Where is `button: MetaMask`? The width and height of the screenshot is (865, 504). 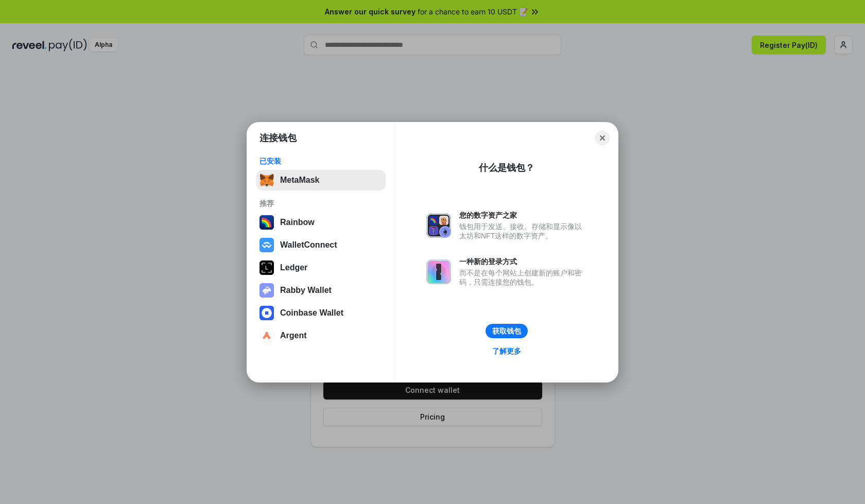
button: MetaMask is located at coordinates (321, 180).